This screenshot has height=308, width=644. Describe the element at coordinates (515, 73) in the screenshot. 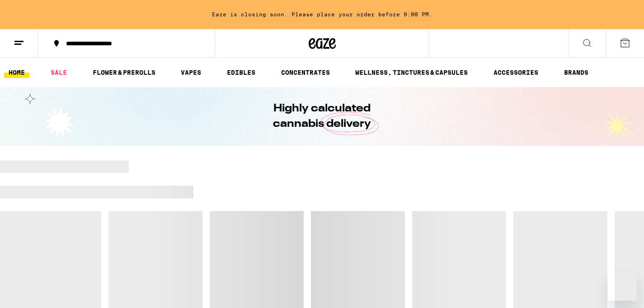

I see `a: ACCESSORIES` at that location.